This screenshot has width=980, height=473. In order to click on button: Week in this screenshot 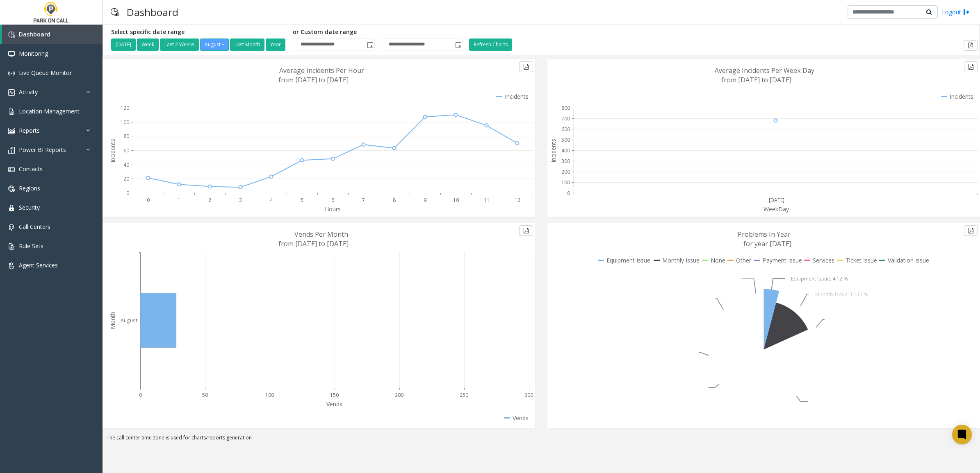, I will do `click(148, 45)`.